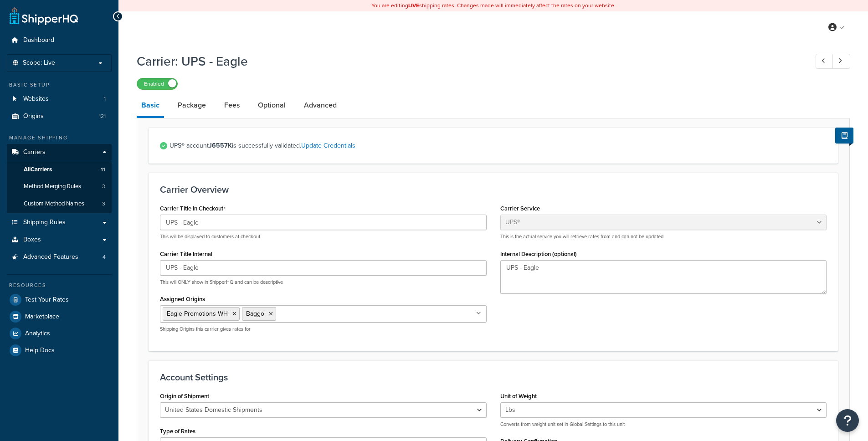 The width and height of the screenshot is (868, 441). Describe the element at coordinates (54, 203) in the screenshot. I see `span: Custom Method Names` at that location.